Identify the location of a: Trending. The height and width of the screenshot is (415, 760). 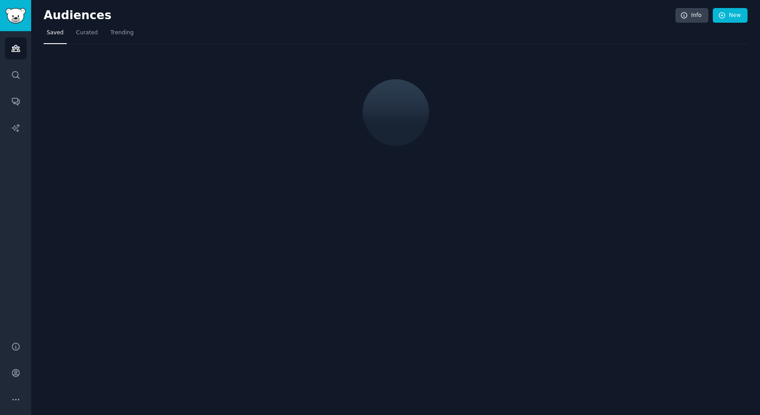
(122, 35).